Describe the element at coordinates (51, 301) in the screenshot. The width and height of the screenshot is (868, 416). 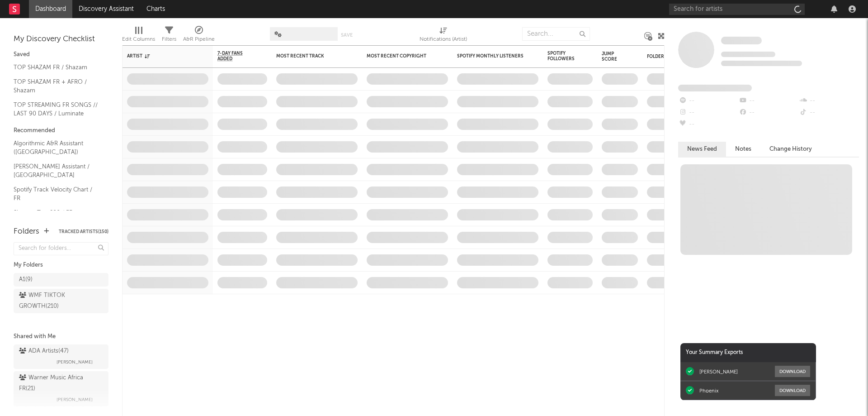
I see `div: WMF TIKTOK GROWTH ( 210 )` at that location.